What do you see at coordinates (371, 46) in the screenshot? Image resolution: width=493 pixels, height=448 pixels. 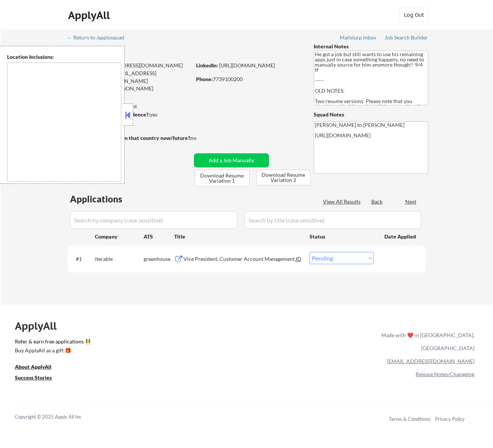 I see `div: Internal Notes` at bounding box center [371, 46].